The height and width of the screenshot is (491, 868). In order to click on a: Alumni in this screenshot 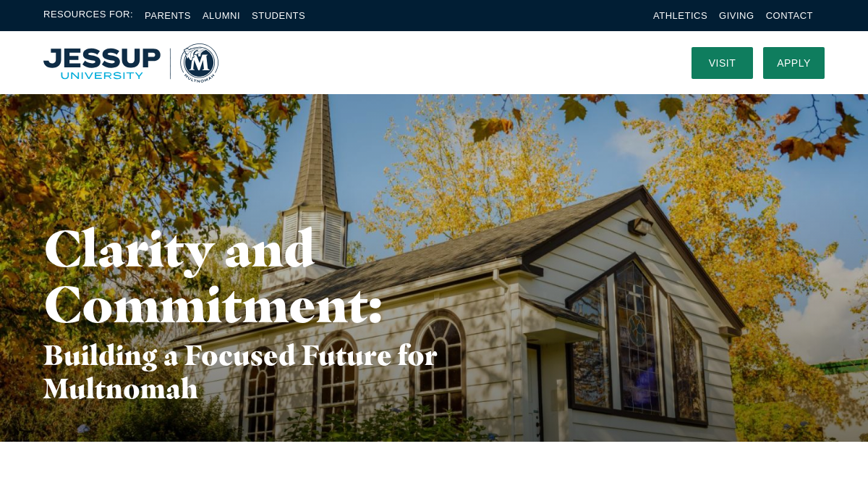, I will do `click(222, 15)`.